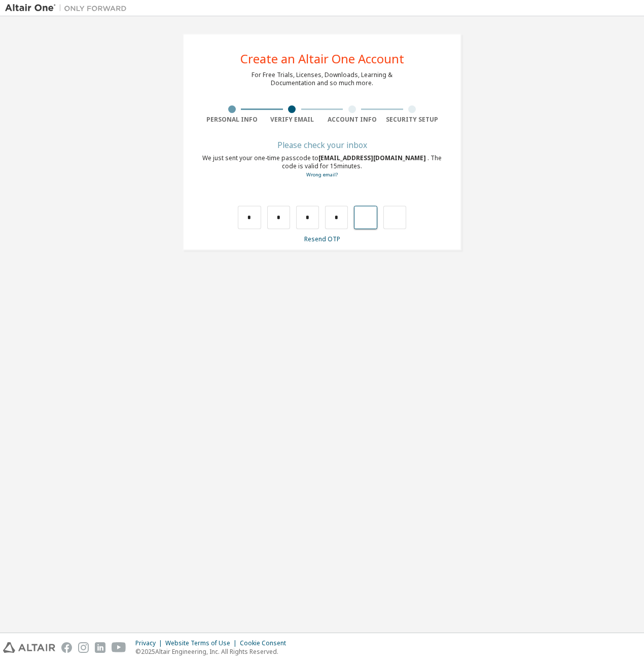 The image size is (644, 662). What do you see at coordinates (232, 120) in the screenshot?
I see `div: Personal Info` at bounding box center [232, 120].